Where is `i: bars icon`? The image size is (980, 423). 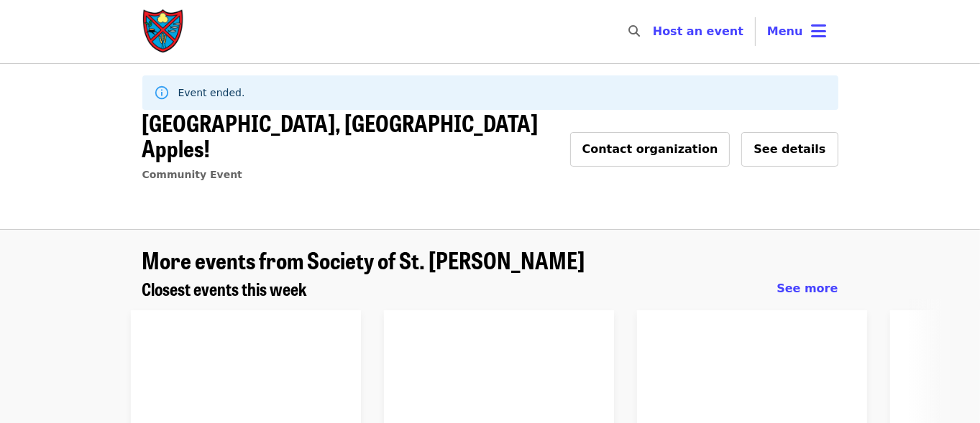 i: bars icon is located at coordinates (819, 31).